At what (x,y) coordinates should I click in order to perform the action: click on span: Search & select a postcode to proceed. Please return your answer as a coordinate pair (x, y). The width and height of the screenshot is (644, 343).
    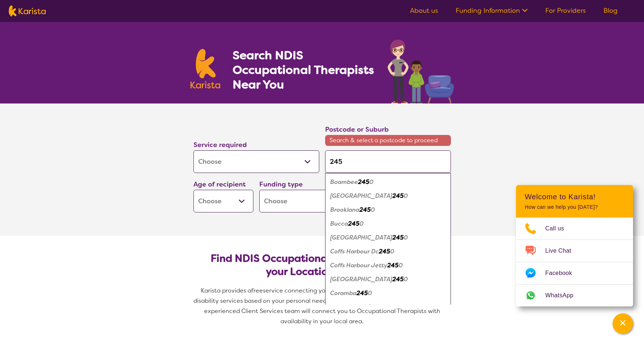
    Looking at the image, I should click on (388, 140).